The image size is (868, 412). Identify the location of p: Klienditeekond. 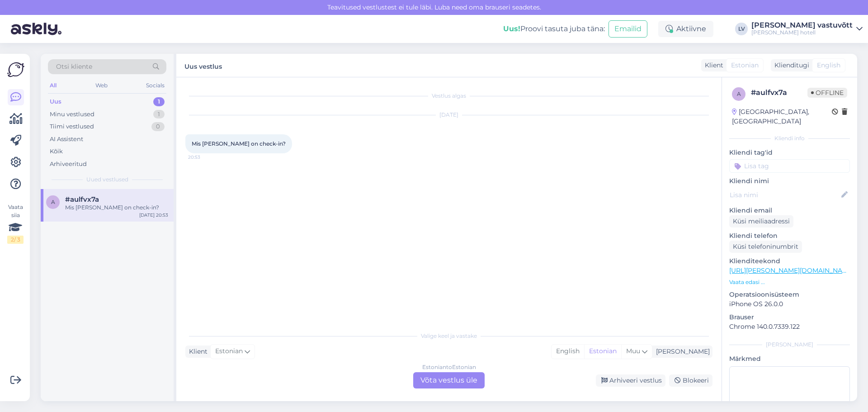
(789, 261).